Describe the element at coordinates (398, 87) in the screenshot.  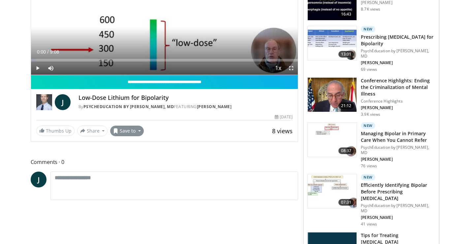
I see `h3: Conference Highlights: Ending the Criminalization of Mental Illness` at that location.